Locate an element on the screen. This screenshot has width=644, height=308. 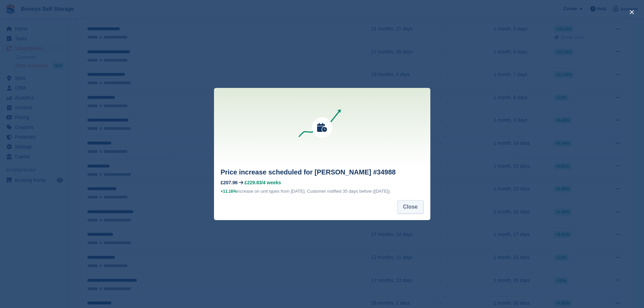
button: close is located at coordinates (632, 12).